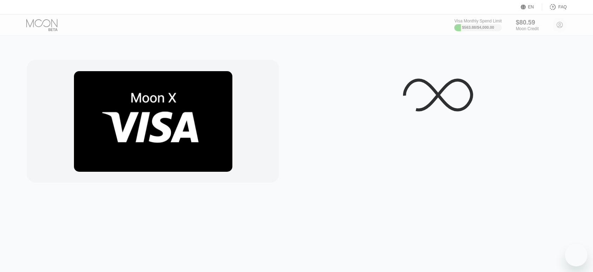 The image size is (593, 272). I want to click on div: Visa Monthly Spend Limit, so click(478, 21).